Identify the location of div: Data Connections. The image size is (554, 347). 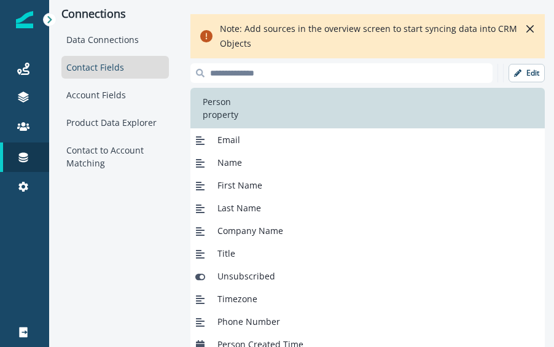
(115, 39).